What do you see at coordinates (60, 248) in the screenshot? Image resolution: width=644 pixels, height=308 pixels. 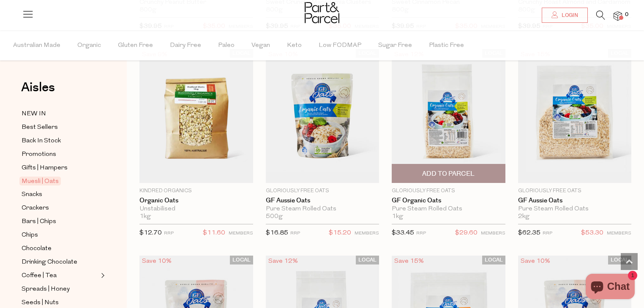 I see `a: Chocolate` at bounding box center [60, 248].